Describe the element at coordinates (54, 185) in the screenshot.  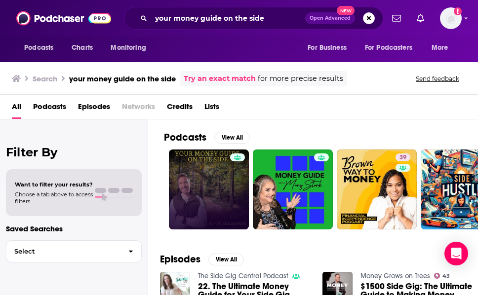
I see `span: Want to filter your results?` at that location.